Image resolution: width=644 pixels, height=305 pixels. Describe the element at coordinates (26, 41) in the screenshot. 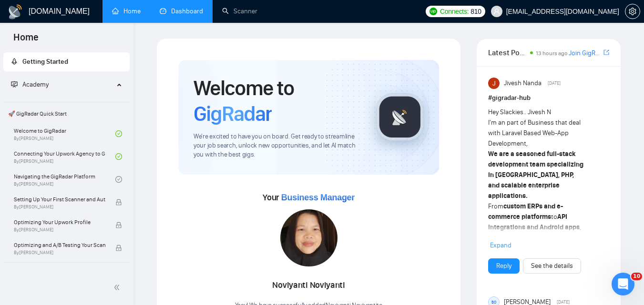

I see `span: Home` at that location.